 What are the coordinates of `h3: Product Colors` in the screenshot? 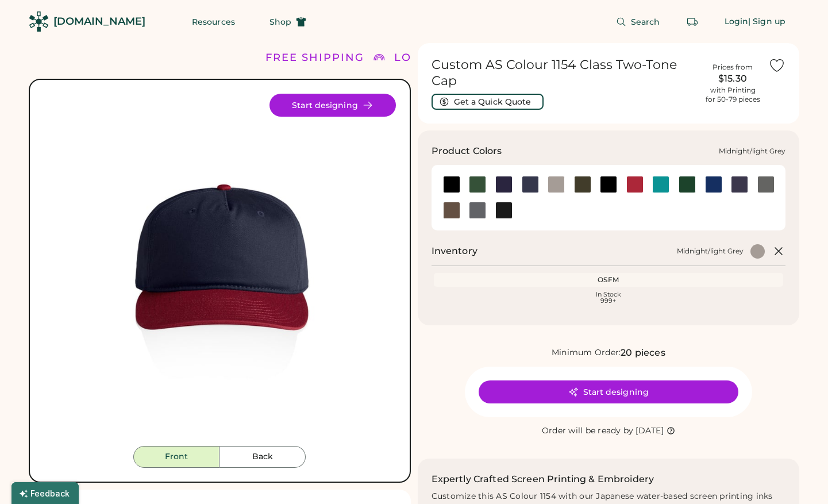 It's located at (467, 151).